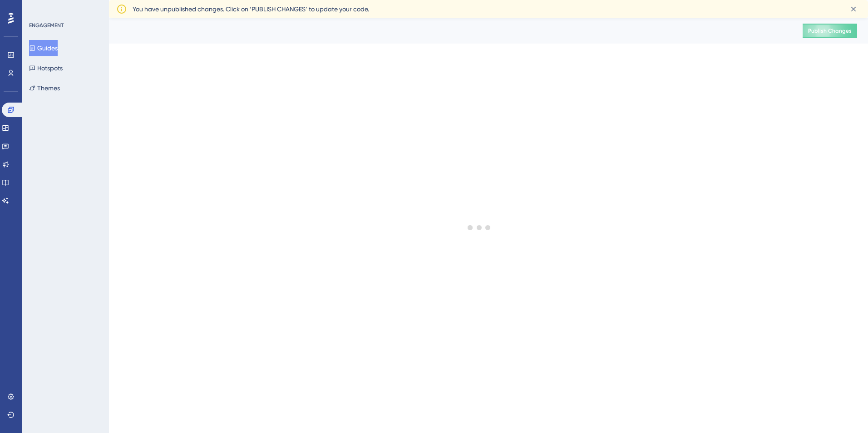 The image size is (868, 433). Describe the element at coordinates (830, 31) in the screenshot. I see `span: Publish Changes` at that location.